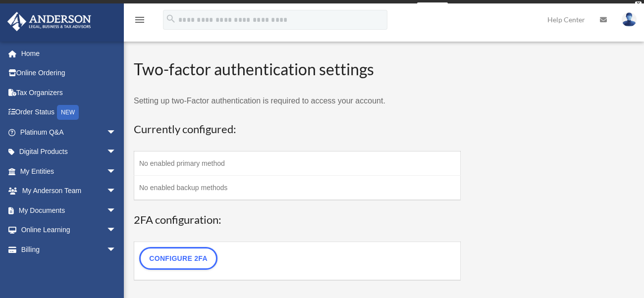 The image size is (644, 298). Describe the element at coordinates (432, 8) in the screenshot. I see `a: survey` at that location.